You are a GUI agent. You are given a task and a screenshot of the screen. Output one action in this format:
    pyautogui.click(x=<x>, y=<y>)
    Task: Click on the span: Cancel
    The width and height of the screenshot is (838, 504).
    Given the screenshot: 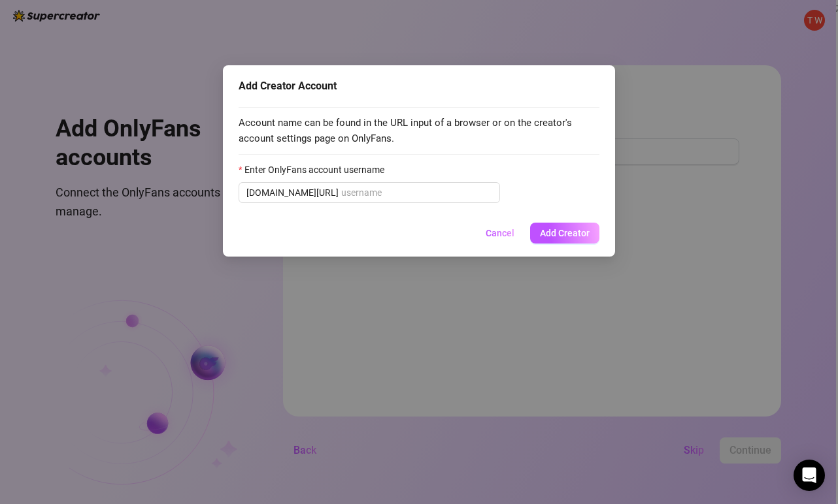 What is the action you would take?
    pyautogui.click(x=500, y=233)
    